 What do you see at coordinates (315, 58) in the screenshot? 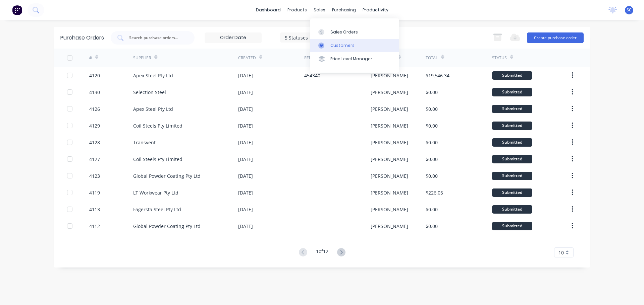
I see `div: Reference` at bounding box center [315, 58].